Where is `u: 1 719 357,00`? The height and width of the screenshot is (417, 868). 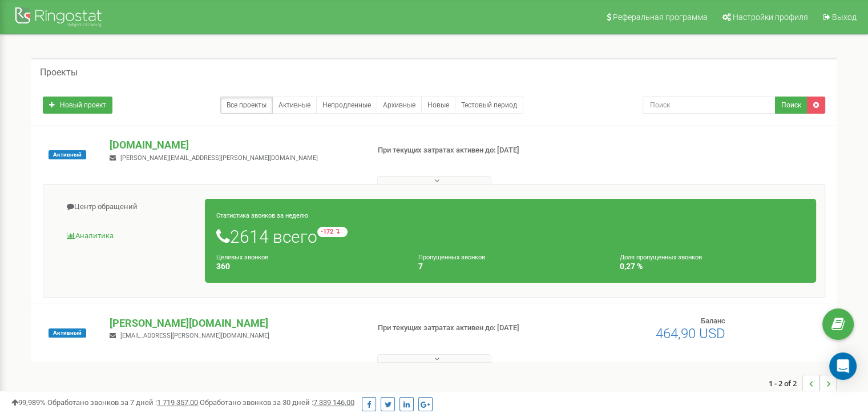
u: 1 719 357,00 is located at coordinates (178, 402).